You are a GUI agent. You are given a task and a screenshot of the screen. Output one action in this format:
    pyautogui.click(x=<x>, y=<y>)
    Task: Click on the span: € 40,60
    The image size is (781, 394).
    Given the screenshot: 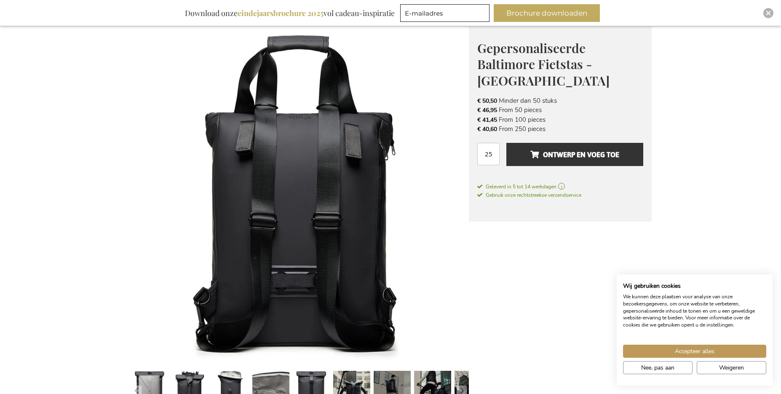 What is the action you would take?
    pyautogui.click(x=487, y=129)
    